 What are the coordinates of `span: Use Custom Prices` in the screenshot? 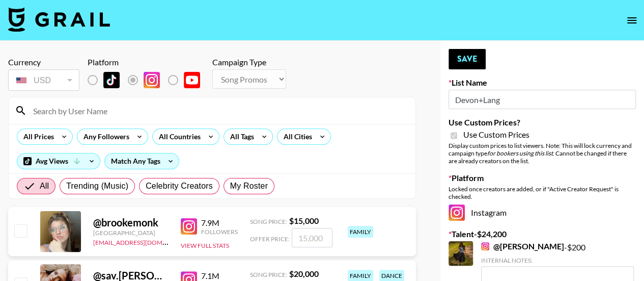 It's located at (496, 135).